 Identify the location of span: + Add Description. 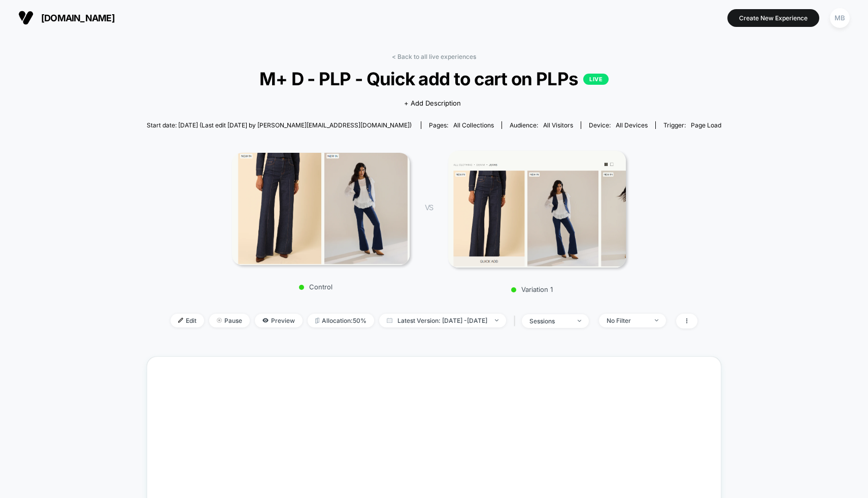
(432, 103).